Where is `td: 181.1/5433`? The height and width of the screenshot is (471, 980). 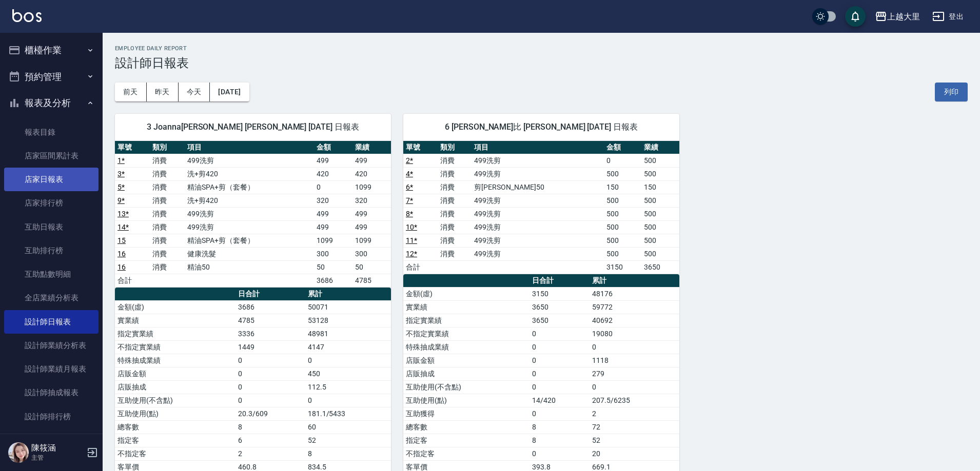
td: 181.1/5433 is located at coordinates (348, 414).